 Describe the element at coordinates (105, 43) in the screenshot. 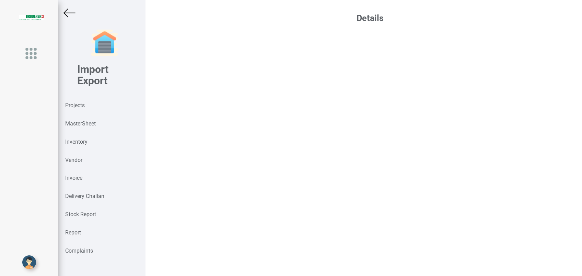

I see `img: garage-closed.png` at that location.